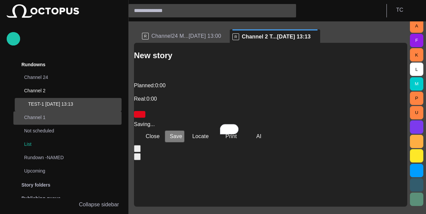 This screenshot has height=214, width=426. What do you see at coordinates (406, 10) in the screenshot?
I see `button: TC` at bounding box center [406, 10].